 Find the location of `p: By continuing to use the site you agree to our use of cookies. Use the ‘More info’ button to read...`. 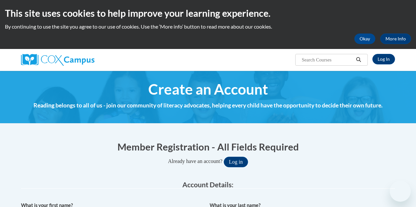

p: By continuing to use the site you agree to our use of cookies. Use the ‘More info’ button to read... is located at coordinates (208, 27).